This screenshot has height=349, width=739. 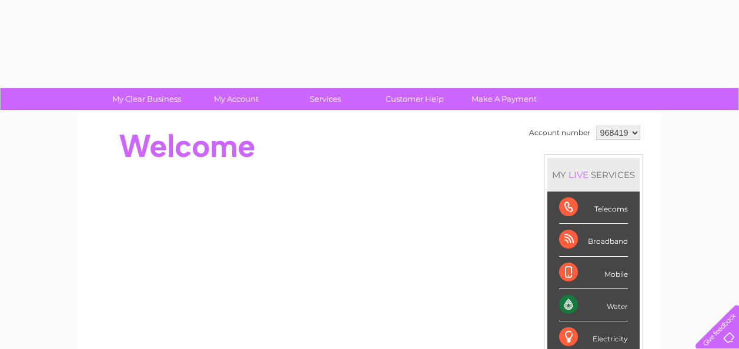 What do you see at coordinates (325, 99) in the screenshot?
I see `a: Services` at bounding box center [325, 99].